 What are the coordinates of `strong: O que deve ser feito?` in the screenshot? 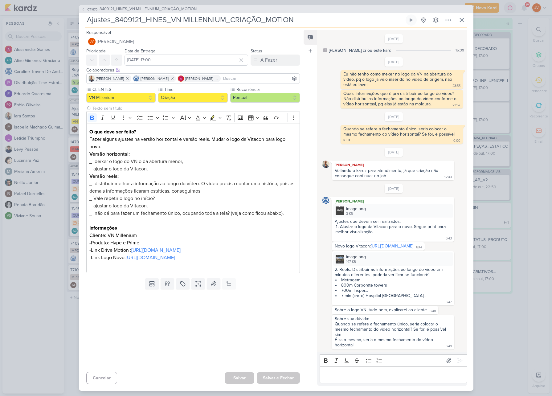 It's located at (112, 132).